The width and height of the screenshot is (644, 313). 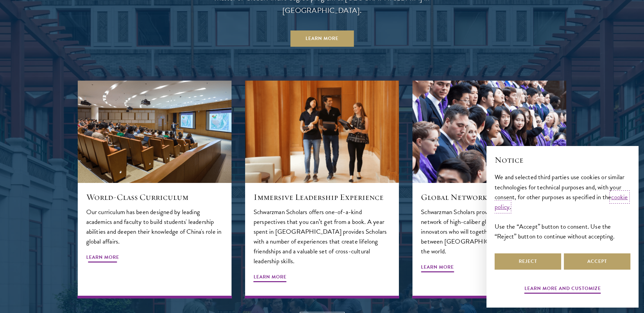 What do you see at coordinates (489, 190) in the screenshot?
I see `a: Global Network Schwarzman Scholars provides an international network of high-caliber global leade...` at bounding box center [489, 190].